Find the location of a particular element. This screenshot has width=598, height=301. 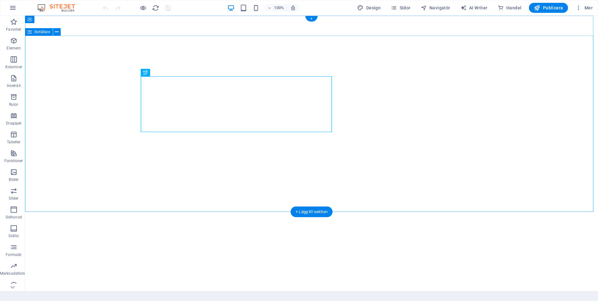

button: AI Writer is located at coordinates (473, 8).